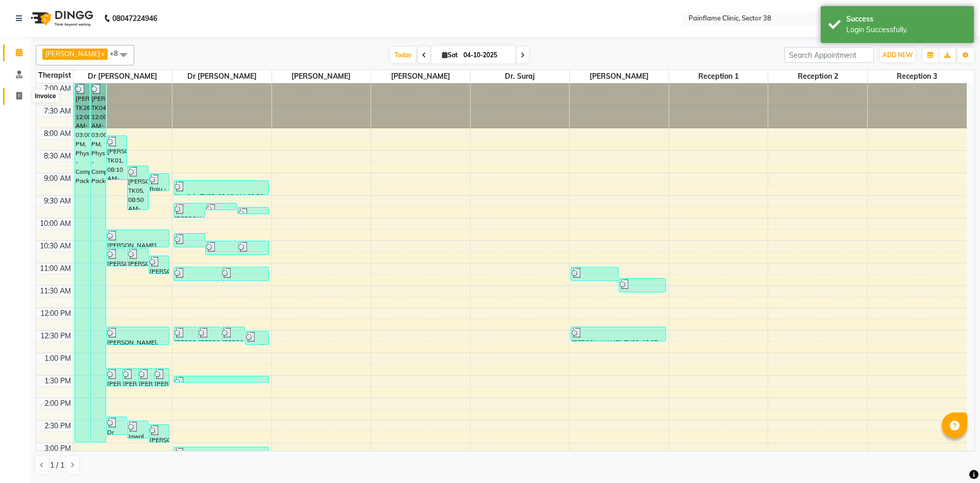 Image resolution: width=980 pixels, height=483 pixels. Describe the element at coordinates (61, 19) in the screenshot. I see `img: logo` at that location.